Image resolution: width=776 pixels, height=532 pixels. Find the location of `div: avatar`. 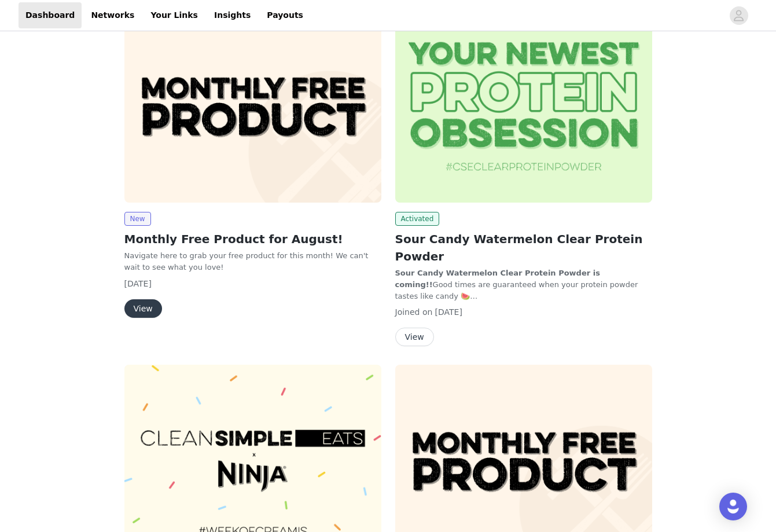

div: avatar is located at coordinates (739, 16).